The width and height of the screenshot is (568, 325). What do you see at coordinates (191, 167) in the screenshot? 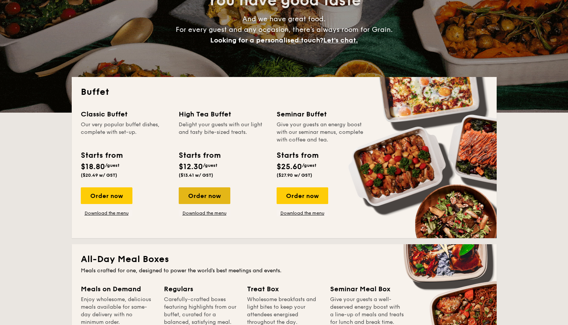
I see `span: $12.30` at bounding box center [191, 167].